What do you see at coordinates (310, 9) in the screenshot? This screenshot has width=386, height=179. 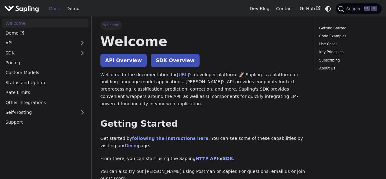 I see `a: GitHub` at bounding box center [310, 9].